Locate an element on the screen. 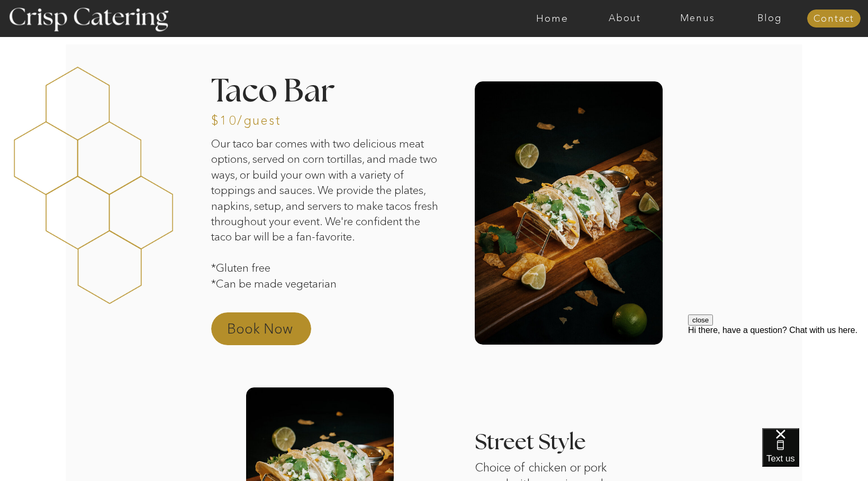  a: Home is located at coordinates (552, 18).